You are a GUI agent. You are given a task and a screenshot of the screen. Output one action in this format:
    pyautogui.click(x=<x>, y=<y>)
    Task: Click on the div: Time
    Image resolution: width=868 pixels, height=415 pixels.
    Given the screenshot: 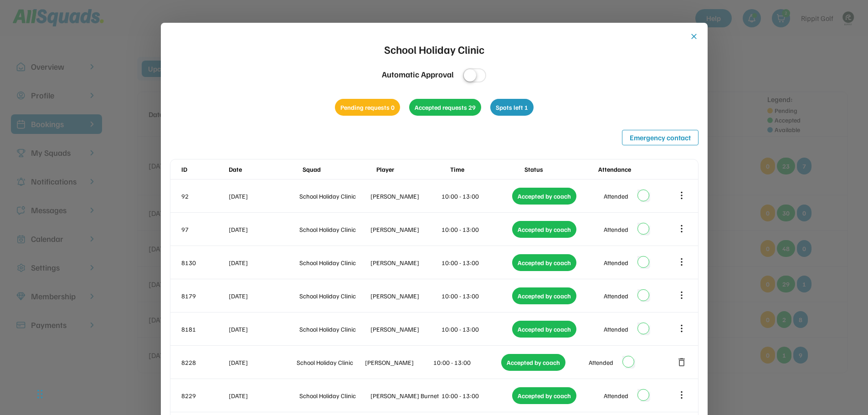 What is the action you would take?
    pyautogui.click(x=486, y=169)
    